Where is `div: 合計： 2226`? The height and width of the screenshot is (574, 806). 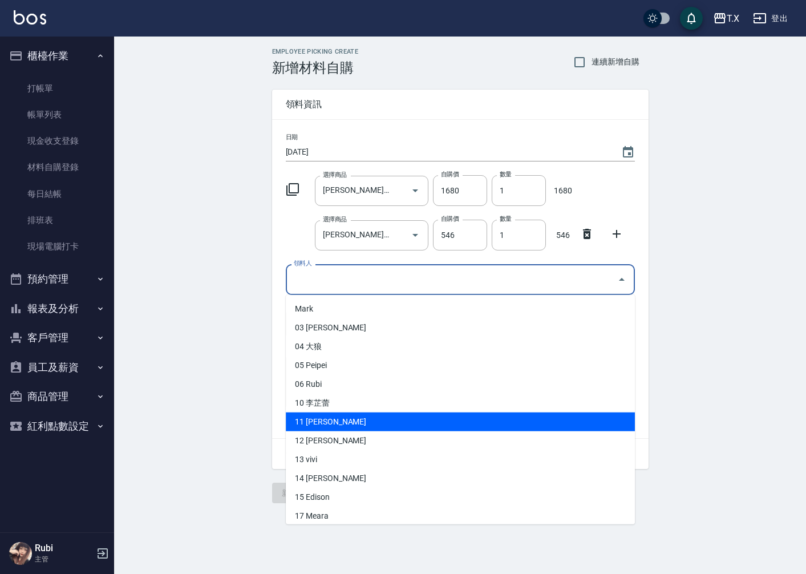
div: 合計： 2226 is located at coordinates (460, 454).